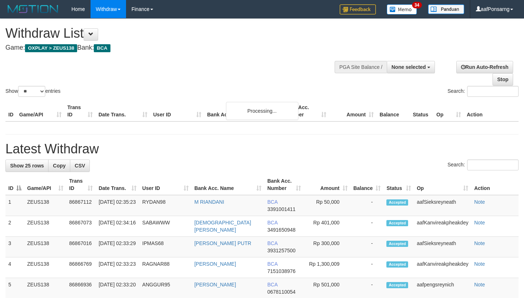 Image resolution: width=524 pixels, height=298 pixels. What do you see at coordinates (80, 165) in the screenshot?
I see `a: CSV` at bounding box center [80, 165].